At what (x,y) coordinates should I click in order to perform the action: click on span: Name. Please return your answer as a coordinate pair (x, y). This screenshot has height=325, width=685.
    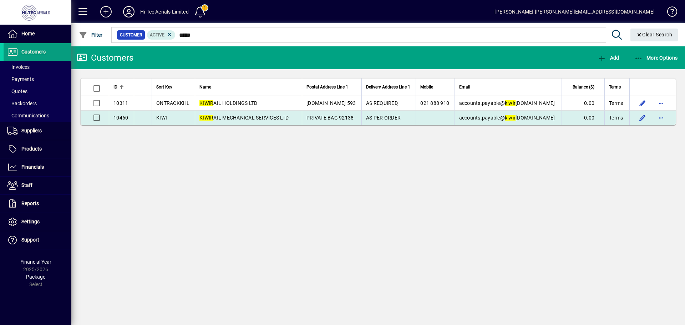
    Looking at the image, I should click on (205, 87).